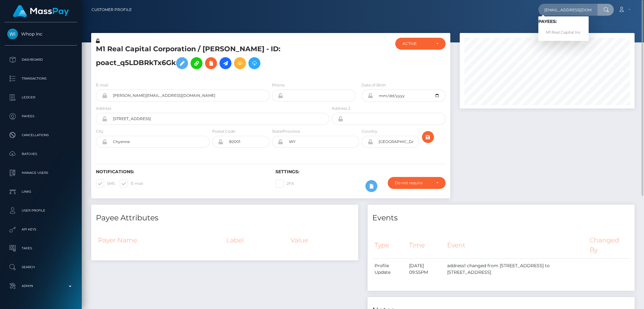 The height and width of the screenshot is (309, 644). Describe the element at coordinates (41, 34) in the screenshot. I see `span: Whop Inc` at that location.